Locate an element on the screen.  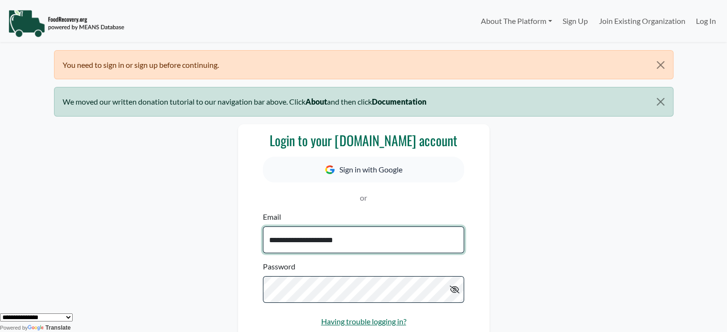
b: Documentation is located at coordinates (399, 101).